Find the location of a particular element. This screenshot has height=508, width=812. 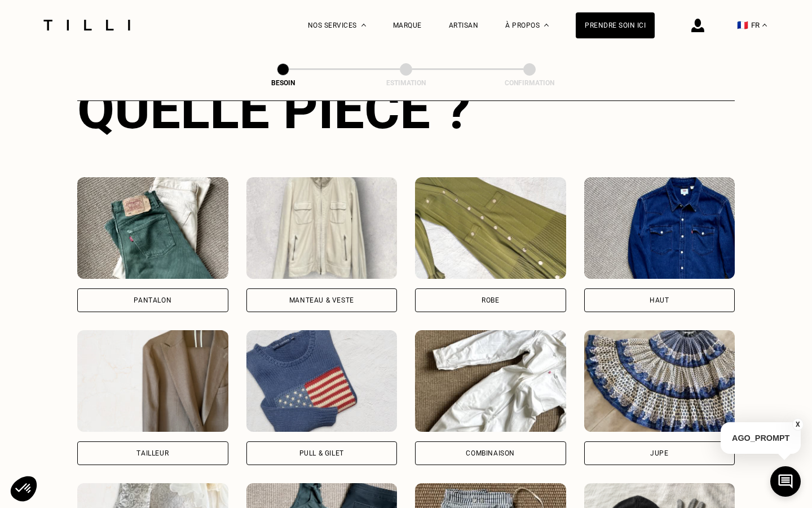

div: Artisan is located at coordinates (463, 25).